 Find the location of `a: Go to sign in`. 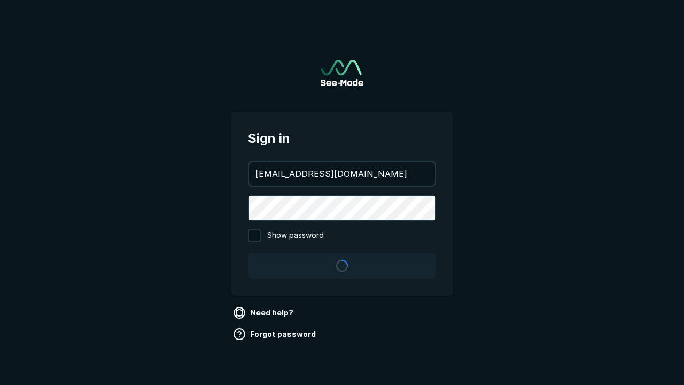

a: Go to sign in is located at coordinates (342, 73).